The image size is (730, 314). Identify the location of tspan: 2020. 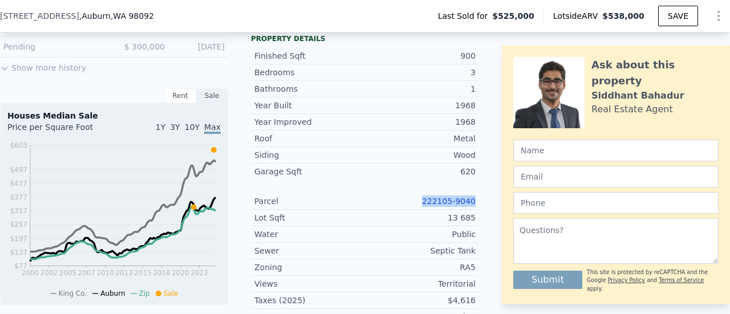
(180, 273).